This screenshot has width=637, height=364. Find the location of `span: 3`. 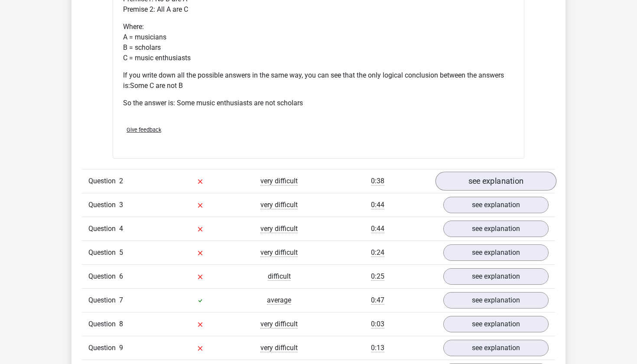

span: 3 is located at coordinates (121, 204).